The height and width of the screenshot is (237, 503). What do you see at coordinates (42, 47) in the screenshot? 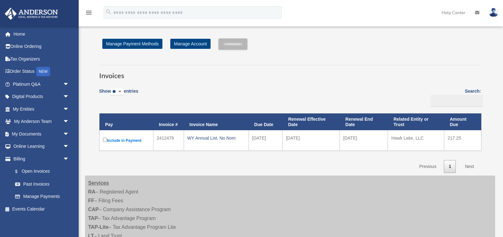
I see `a: Online Ordering` at bounding box center [42, 47].